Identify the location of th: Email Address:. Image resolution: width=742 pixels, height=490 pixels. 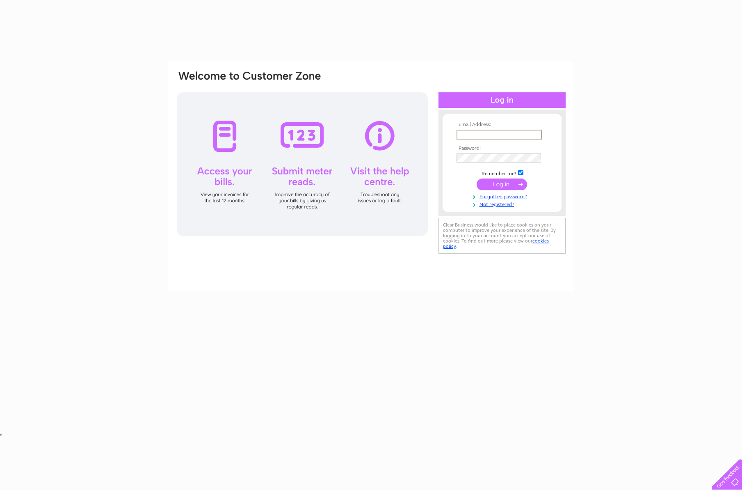
(502, 125).